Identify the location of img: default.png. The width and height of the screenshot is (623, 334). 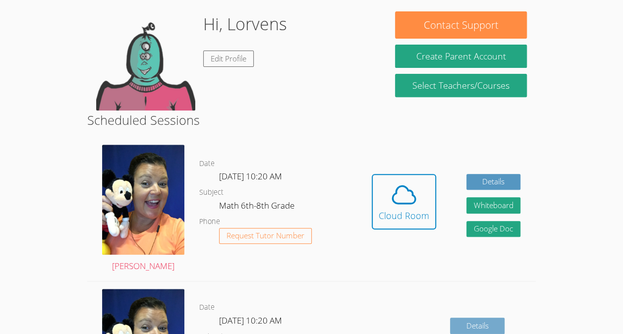
(146, 61).